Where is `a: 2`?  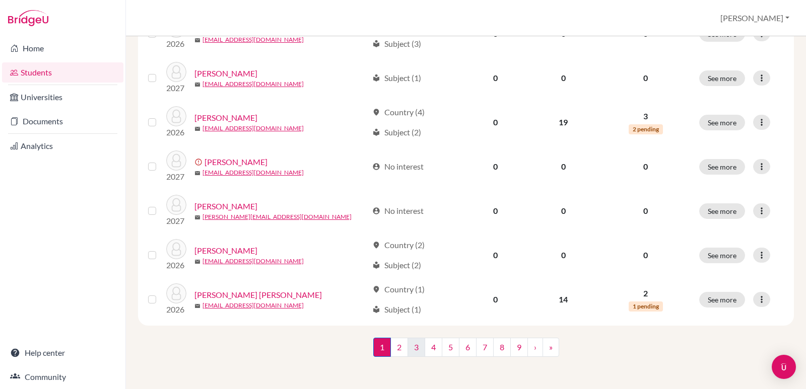
a: 2 is located at coordinates (399, 348).